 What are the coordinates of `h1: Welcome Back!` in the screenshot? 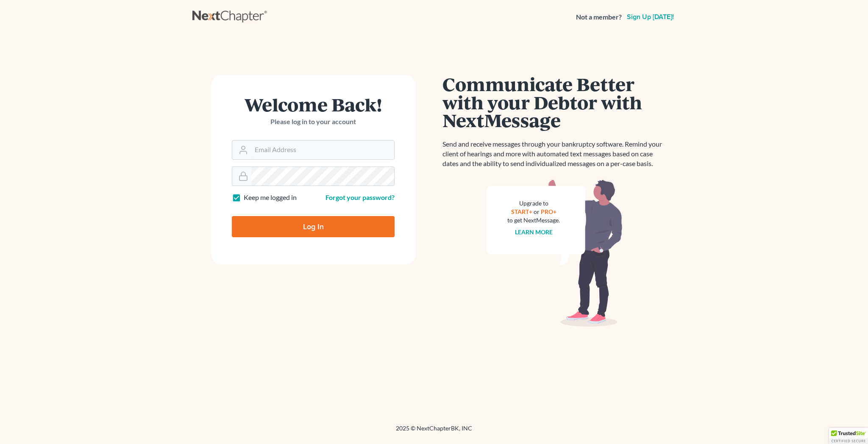 It's located at (313, 104).